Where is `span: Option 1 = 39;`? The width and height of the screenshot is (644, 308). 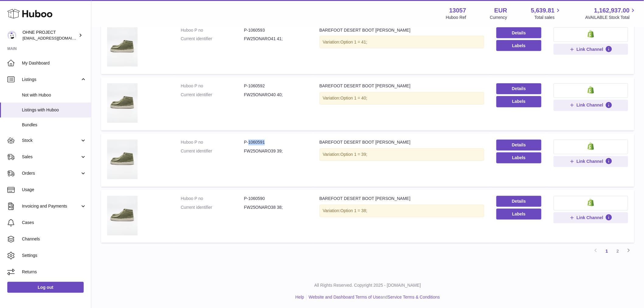 span: Option 1 = 39; is located at coordinates (354, 154).